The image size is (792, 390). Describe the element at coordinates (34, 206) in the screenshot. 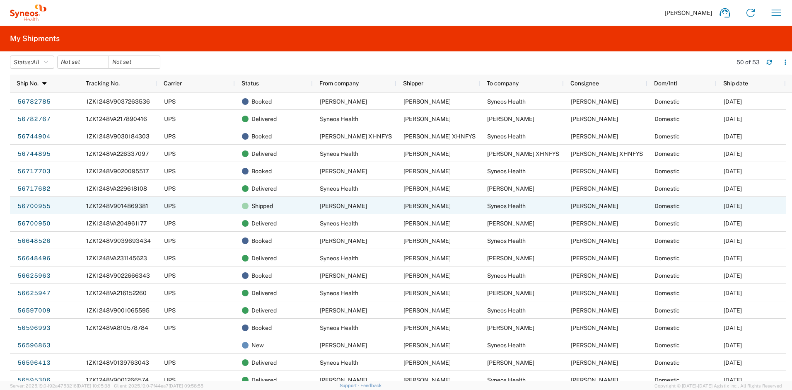

I see `a: 56700955` at that location.